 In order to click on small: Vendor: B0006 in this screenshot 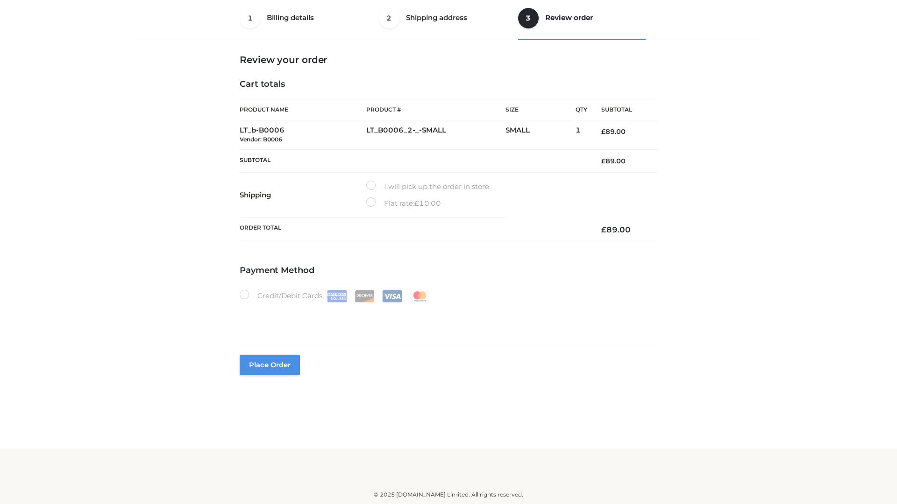, I will do `click(261, 139)`.